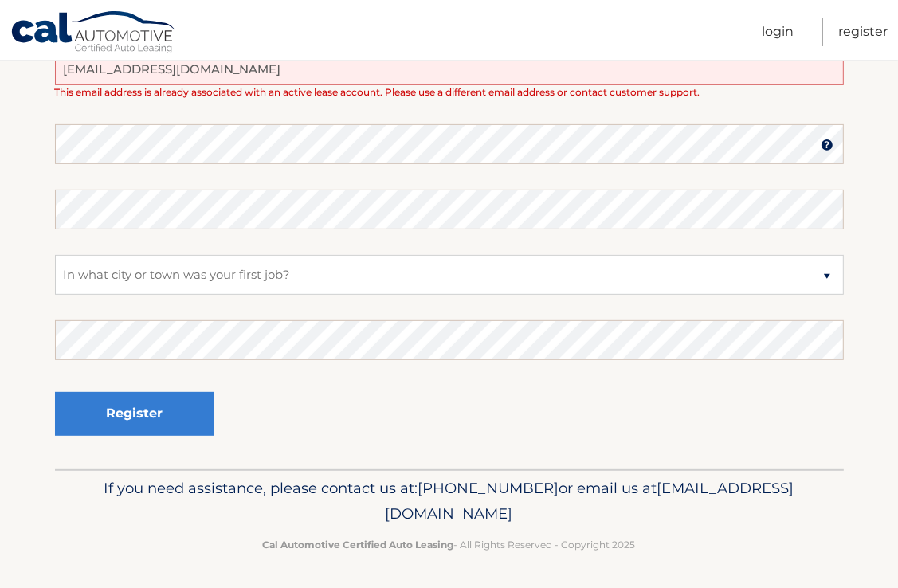  What do you see at coordinates (450, 544) in the screenshot?
I see `p: - All Rights Reserved - Copyright 2025` at bounding box center [450, 544].